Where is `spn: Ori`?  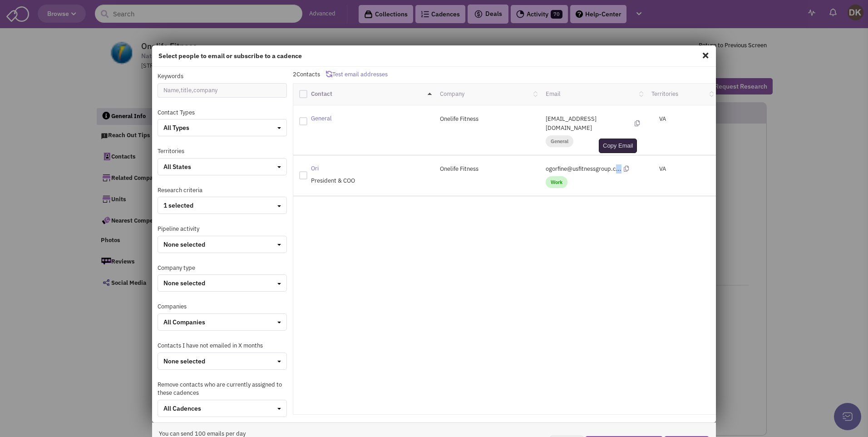 spn: Ori is located at coordinates (315, 168).